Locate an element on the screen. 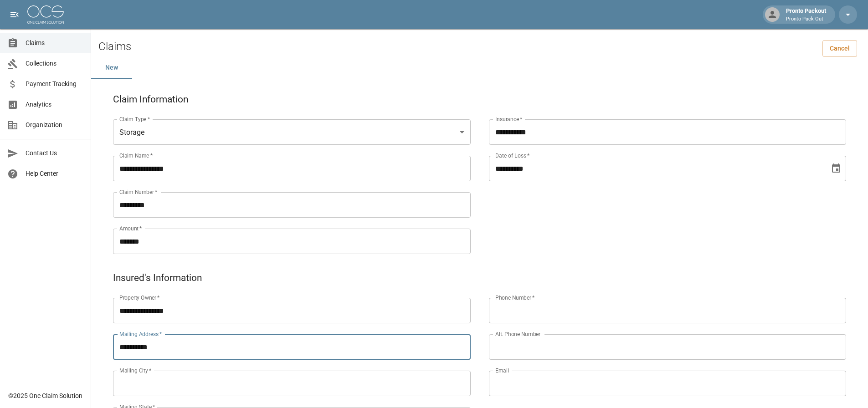  label: Property Owner is located at coordinates (139, 297).